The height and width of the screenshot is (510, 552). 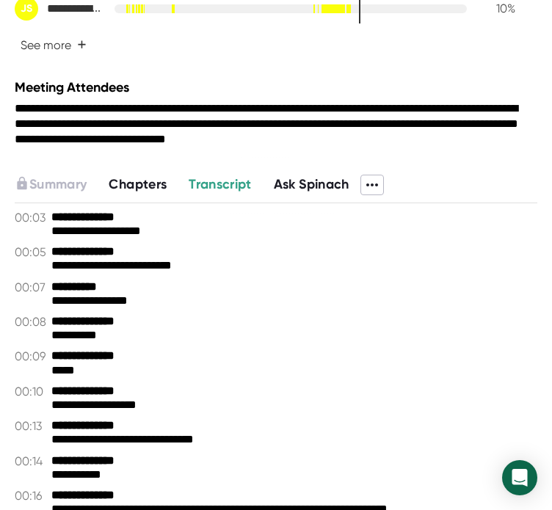 What do you see at coordinates (31, 426) in the screenshot?
I see `span: 00:13` at bounding box center [31, 426].